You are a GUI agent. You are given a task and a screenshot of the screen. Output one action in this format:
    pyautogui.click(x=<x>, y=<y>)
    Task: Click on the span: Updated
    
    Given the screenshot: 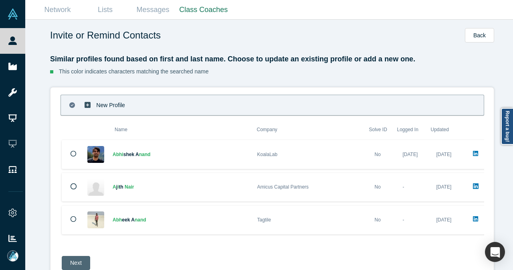 What is the action you would take?
    pyautogui.click(x=440, y=130)
    